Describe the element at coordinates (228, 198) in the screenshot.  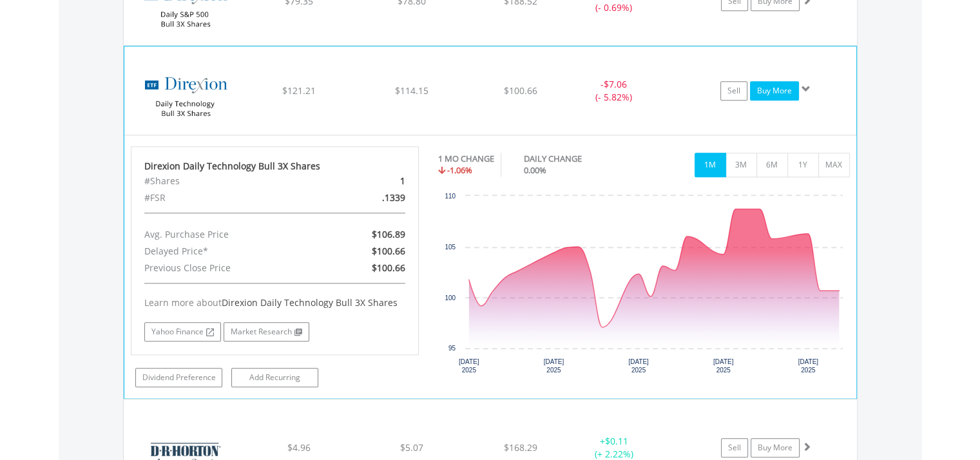
I see `div: #FSR` at that location.